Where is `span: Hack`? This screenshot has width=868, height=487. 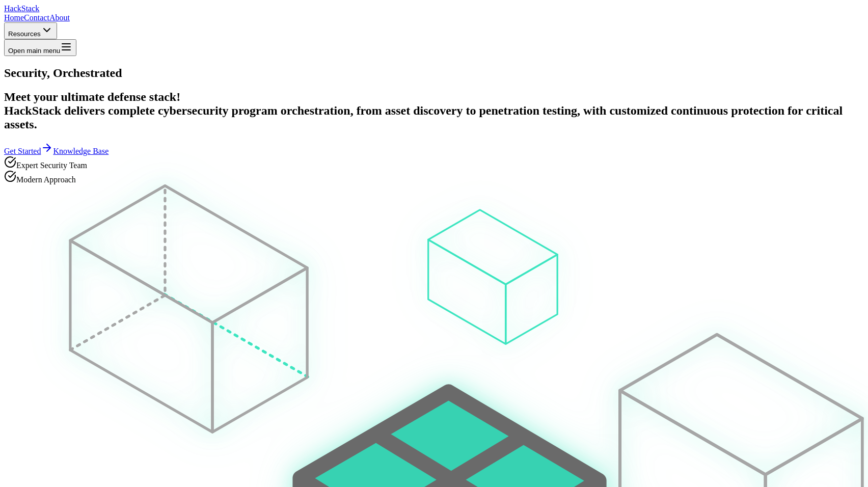
span: Hack is located at coordinates (21, 8).